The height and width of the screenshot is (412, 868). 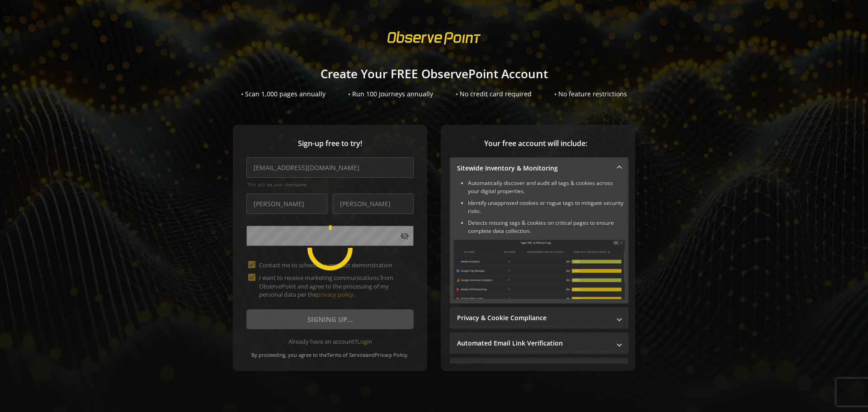 I want to click on mat-expansion-panel-header: Privacy & Cookie Compliance, so click(x=539, y=318).